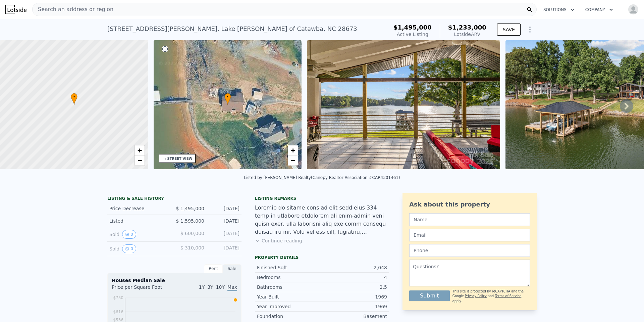 This screenshot has width=644, height=322. I want to click on button: SAVE, so click(509, 30).